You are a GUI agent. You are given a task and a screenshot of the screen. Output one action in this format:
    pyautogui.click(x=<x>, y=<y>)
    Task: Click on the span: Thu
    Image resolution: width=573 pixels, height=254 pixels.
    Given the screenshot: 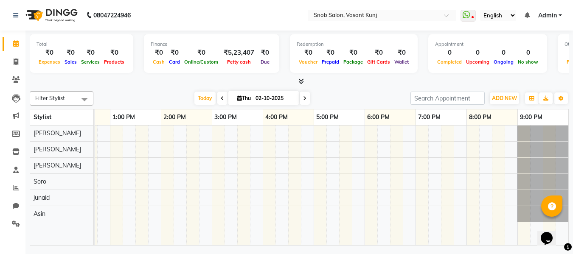 What is the action you would take?
    pyautogui.click(x=244, y=98)
    